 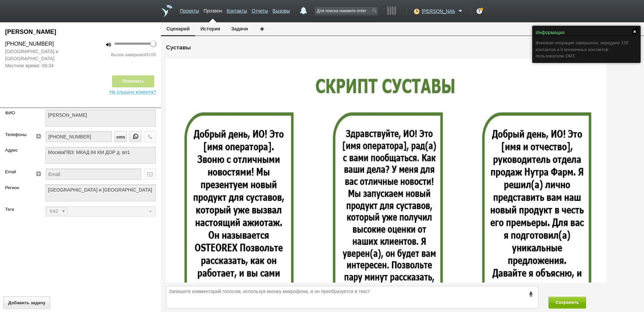 What do you see at coordinates (634, 32) in the screenshot?
I see `a: Закрыть сообщение` at bounding box center [634, 32].